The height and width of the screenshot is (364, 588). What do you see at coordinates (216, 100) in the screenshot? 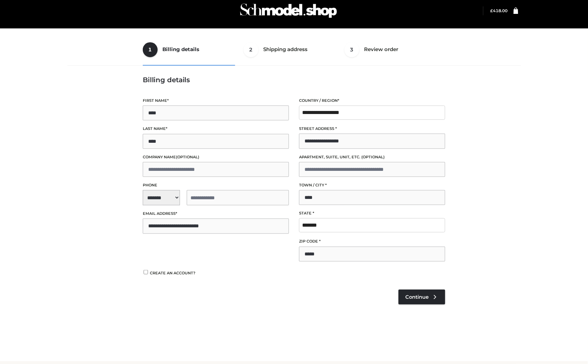
I see `label: First name` at bounding box center [216, 100].